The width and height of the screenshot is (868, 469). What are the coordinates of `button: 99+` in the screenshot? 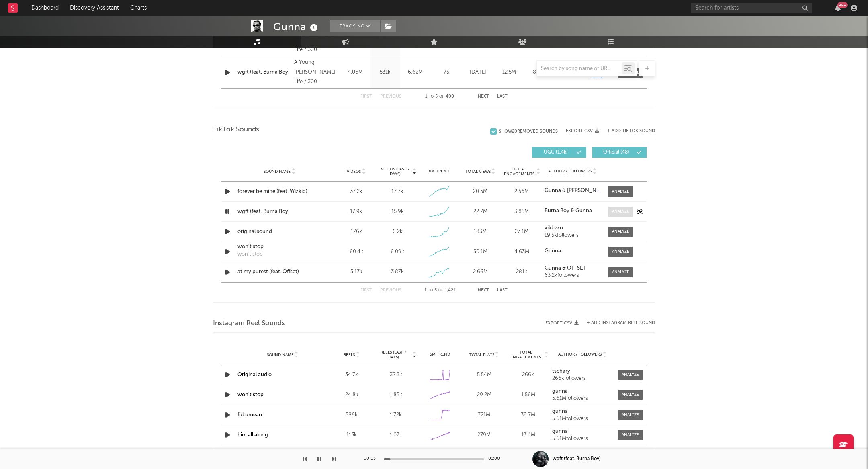 It's located at (838, 8).